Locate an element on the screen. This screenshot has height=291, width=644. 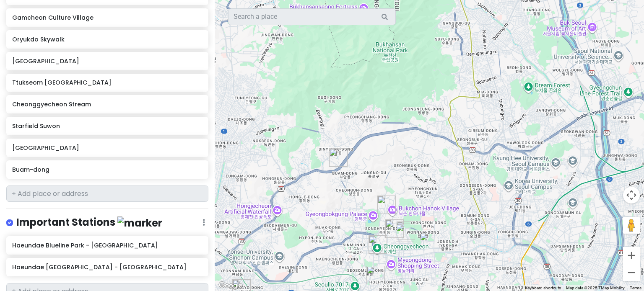
h6: Buam-dong is located at coordinates (107, 170).